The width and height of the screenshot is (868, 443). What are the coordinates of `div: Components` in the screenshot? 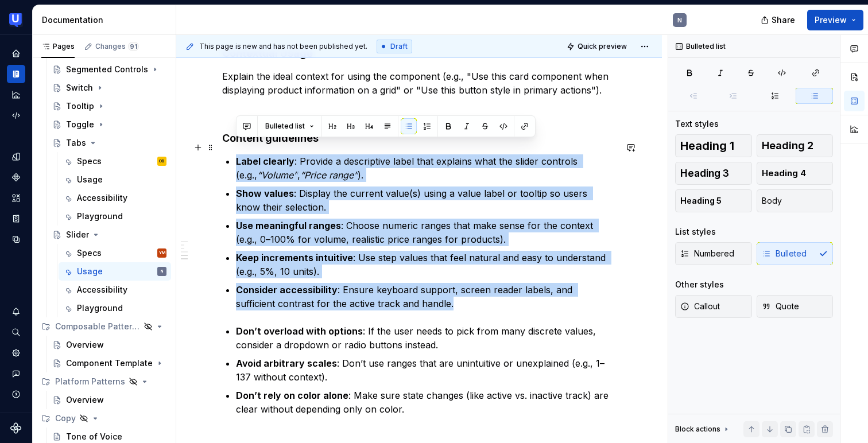 It's located at (16, 177).